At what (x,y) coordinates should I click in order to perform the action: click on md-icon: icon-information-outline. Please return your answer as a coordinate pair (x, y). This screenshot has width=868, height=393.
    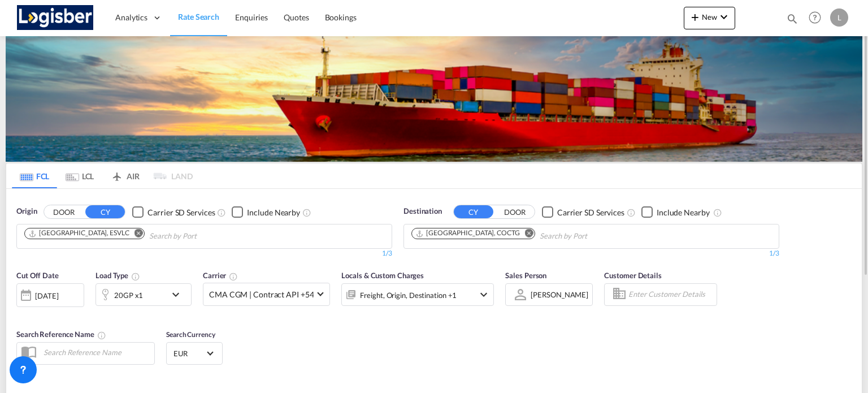
    Looking at the image, I should click on (136, 276).